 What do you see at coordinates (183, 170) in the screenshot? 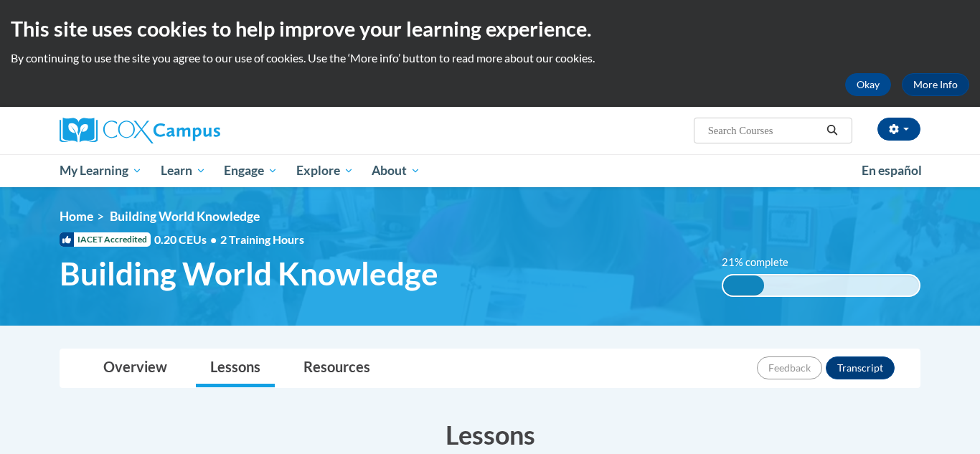
I see `span: Learn` at bounding box center [183, 170].